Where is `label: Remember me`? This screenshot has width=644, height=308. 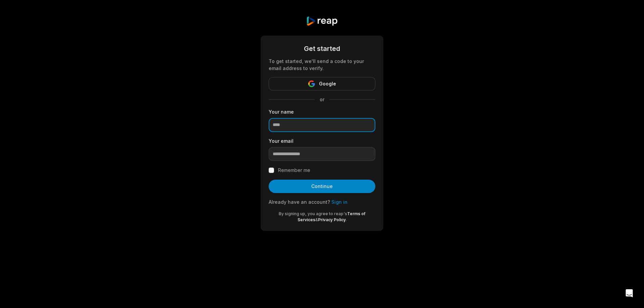 label: Remember me is located at coordinates (294, 170).